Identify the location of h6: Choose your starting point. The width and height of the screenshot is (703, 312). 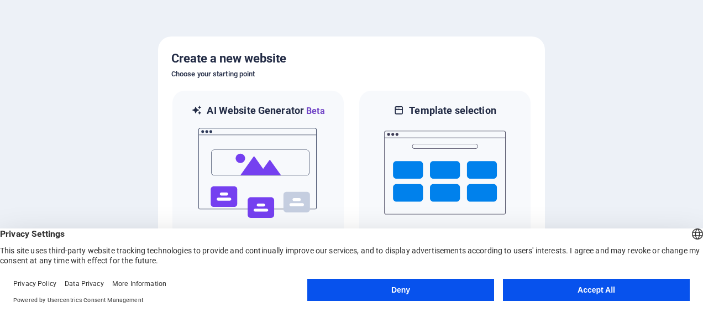
(352, 74).